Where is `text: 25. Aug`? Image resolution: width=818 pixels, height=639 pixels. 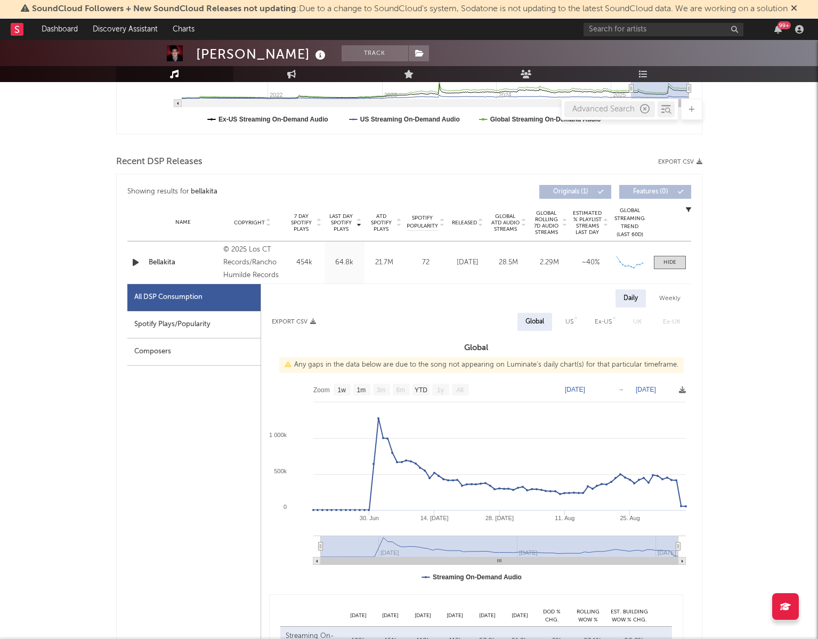
text: 25. Aug is located at coordinates (630, 518).